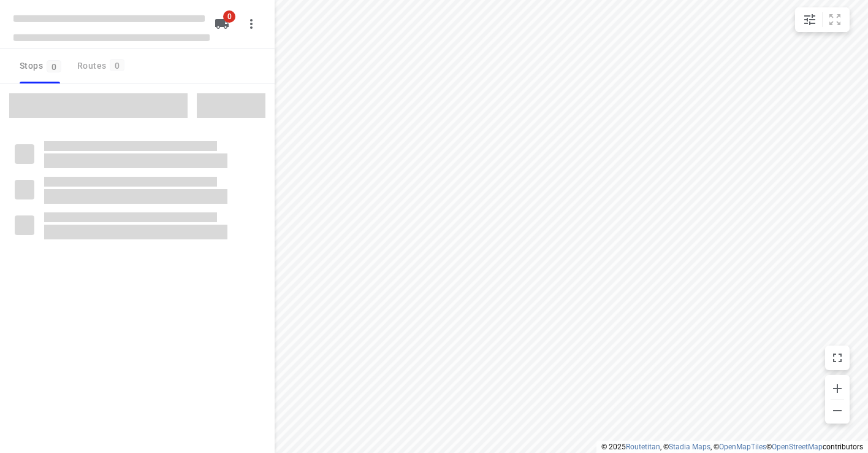 The height and width of the screenshot is (453, 868). I want to click on button: Map settings, so click(810, 20).